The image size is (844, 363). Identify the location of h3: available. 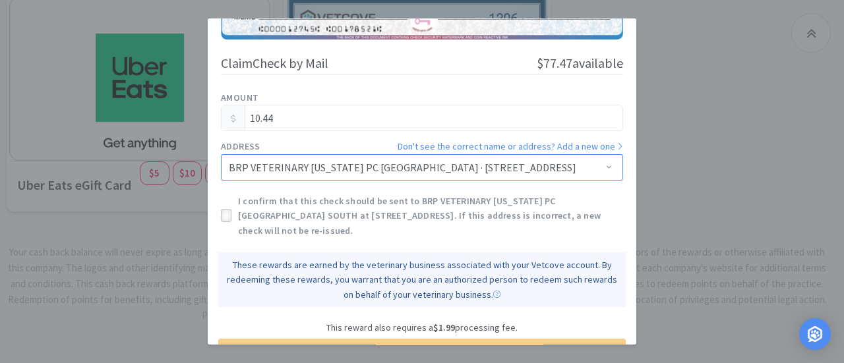
(580, 63).